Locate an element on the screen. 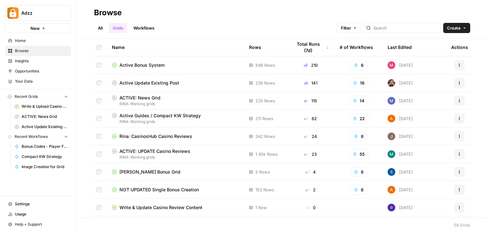  span: Home is located at coordinates (41, 41).